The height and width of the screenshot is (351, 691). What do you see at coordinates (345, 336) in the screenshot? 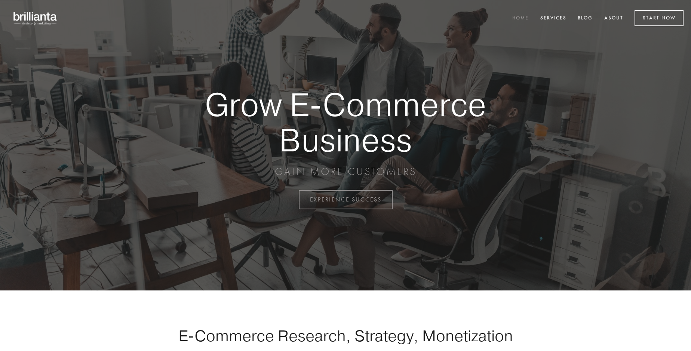
I see `h1: E-Commerce Research, Strategy, Monetization` at bounding box center [345, 336].